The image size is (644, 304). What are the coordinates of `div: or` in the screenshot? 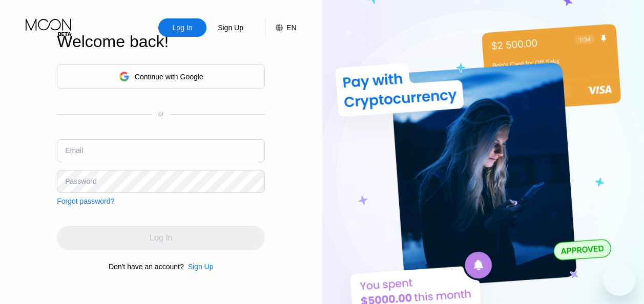 It's located at (161, 114).